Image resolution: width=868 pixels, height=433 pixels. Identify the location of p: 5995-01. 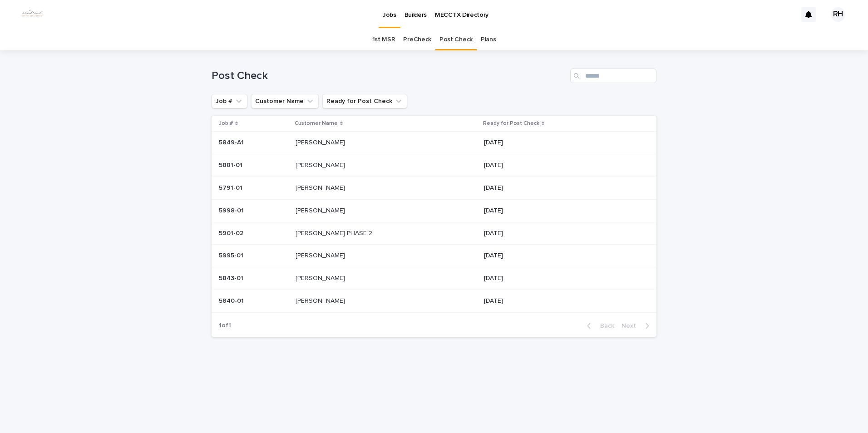
(232, 254).